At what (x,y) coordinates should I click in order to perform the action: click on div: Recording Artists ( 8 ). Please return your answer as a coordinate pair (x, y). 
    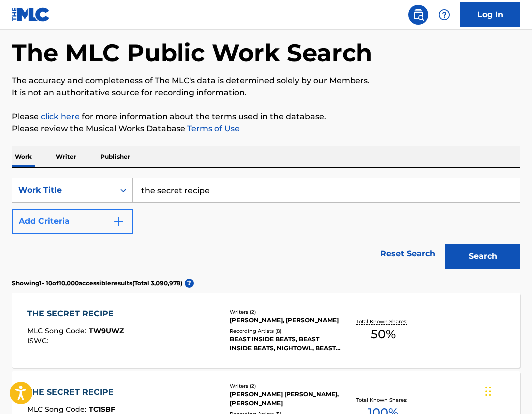
    Looking at the image, I should click on (285, 331).